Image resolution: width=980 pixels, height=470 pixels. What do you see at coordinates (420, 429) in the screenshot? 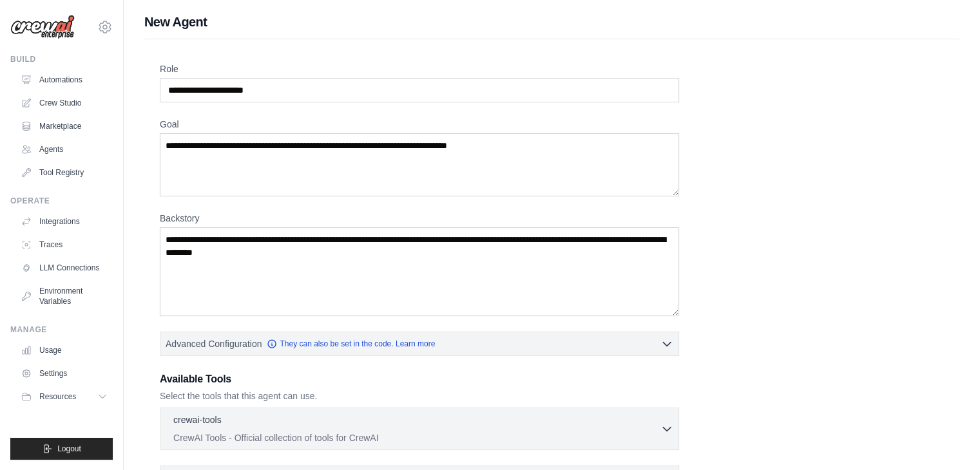
I see `button: crewai-tools CrewAI Tools - Official collection of tools for CrewAI` at bounding box center [420, 429].